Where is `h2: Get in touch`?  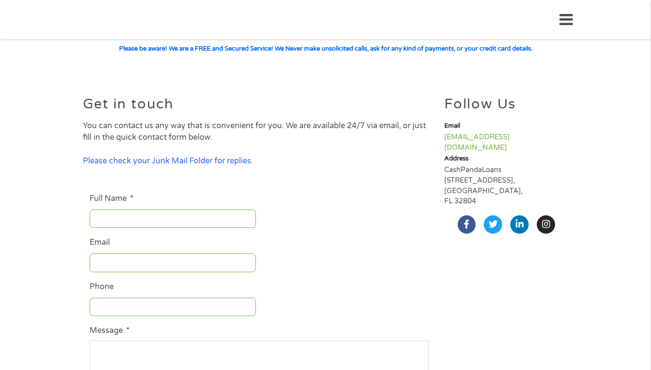
h2: Get in touch is located at coordinates (259, 104).